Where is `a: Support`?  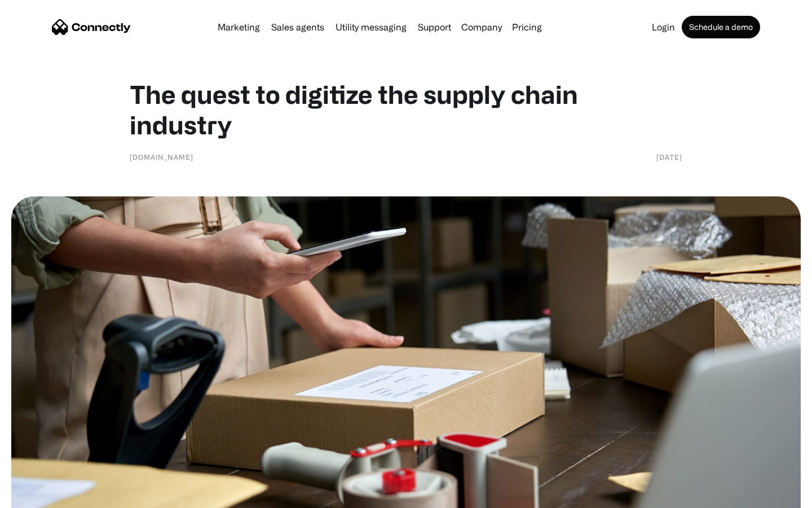
a: Support is located at coordinates (434, 27).